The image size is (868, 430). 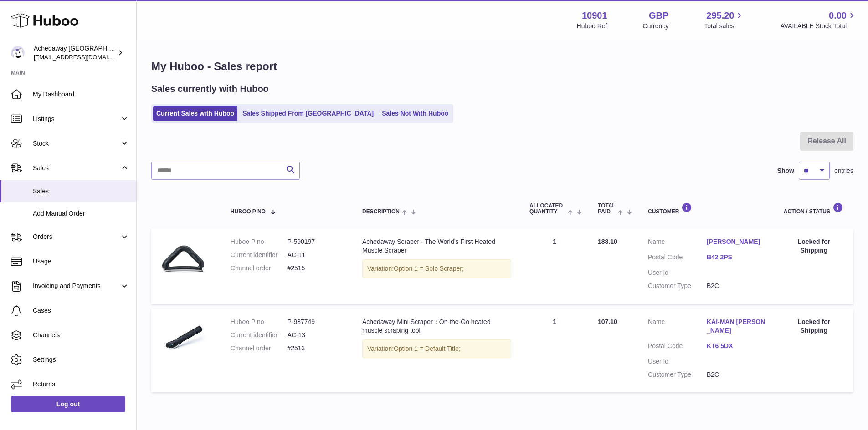 I want to click on span: AVAILABLE Stock Total, so click(x=818, y=26).